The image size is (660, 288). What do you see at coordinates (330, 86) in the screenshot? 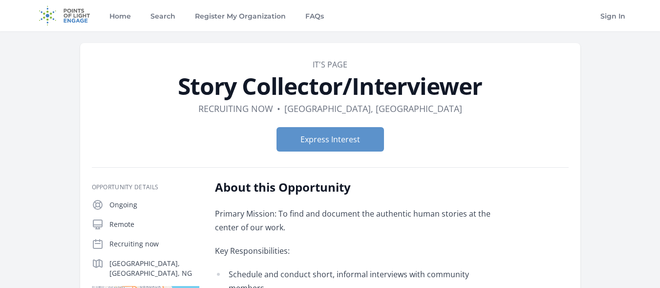
I see `h1: Story Collector/Interviewer` at bounding box center [330, 86].